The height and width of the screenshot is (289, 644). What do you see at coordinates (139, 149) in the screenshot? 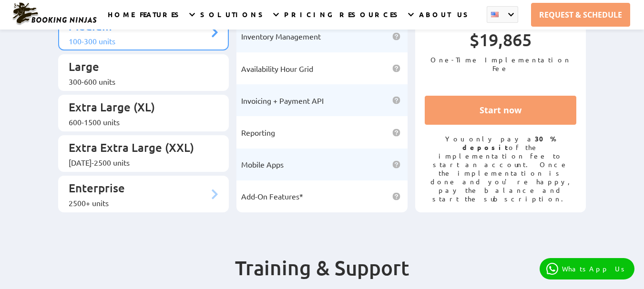
I see `p: Extra Extra Large (XXL)` at bounding box center [139, 149].